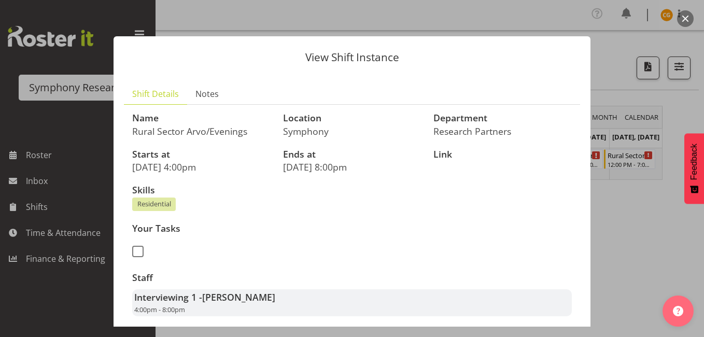 The width and height of the screenshot is (704, 337). What do you see at coordinates (502, 155) in the screenshot?
I see `h3: Link` at bounding box center [502, 155].